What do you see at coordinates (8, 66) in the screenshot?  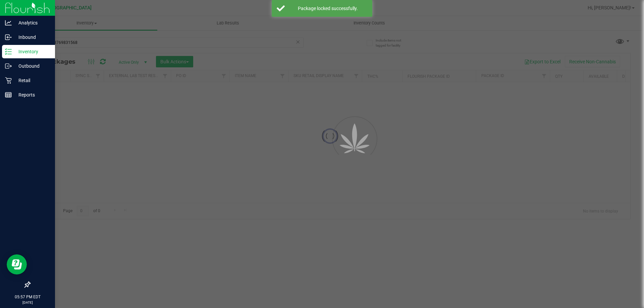 I see `inline-svg: Outbound` at bounding box center [8, 66].